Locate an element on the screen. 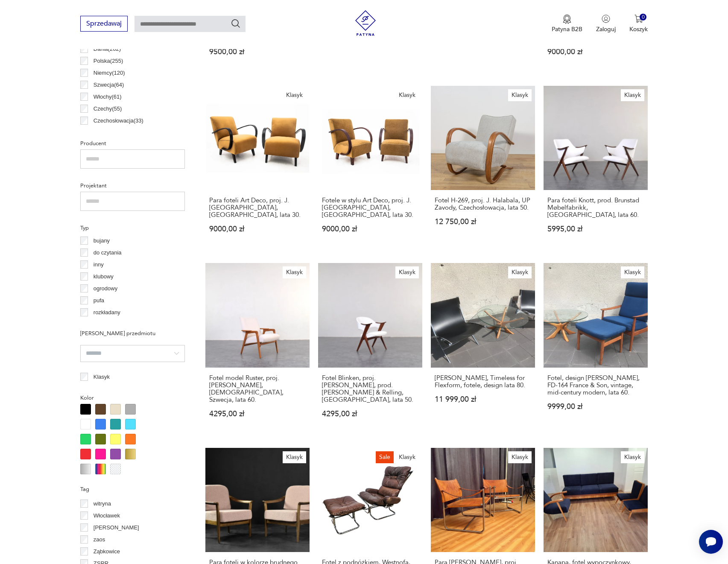 The image size is (728, 564). p: Norwegia ( 26 ) is located at coordinates (110, 132).